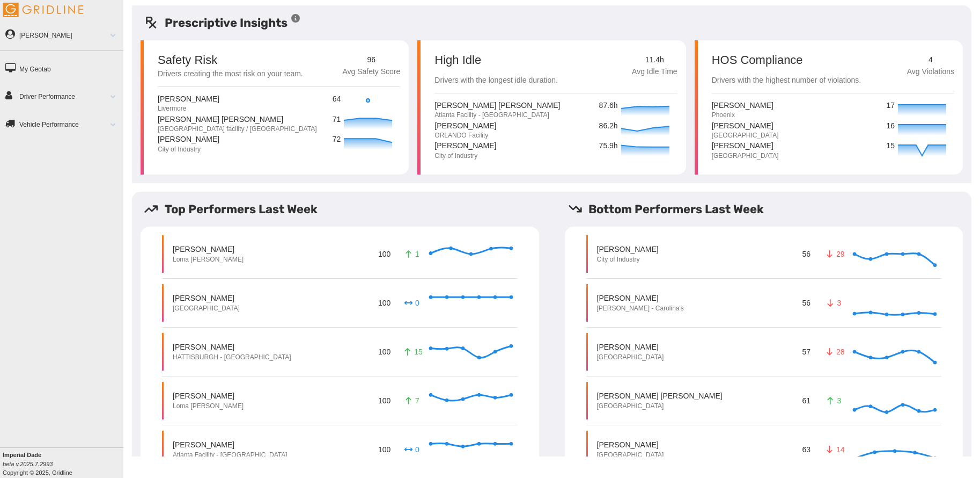  What do you see at coordinates (22, 455) in the screenshot?
I see `b: Imperial Dade` at bounding box center [22, 455].